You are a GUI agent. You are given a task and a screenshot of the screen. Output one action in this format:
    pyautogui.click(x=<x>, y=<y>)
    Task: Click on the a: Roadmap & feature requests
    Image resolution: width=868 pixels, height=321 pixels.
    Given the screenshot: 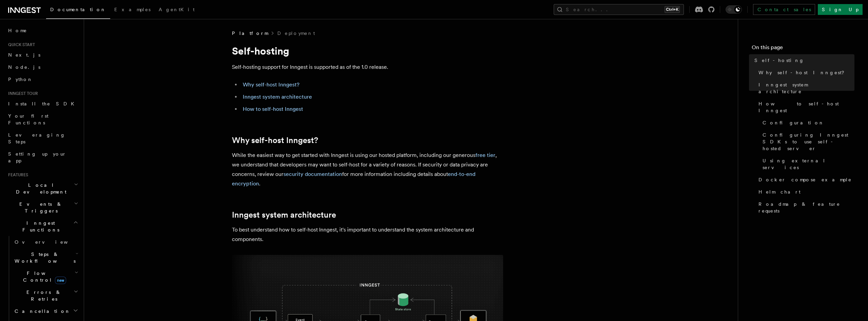 What is the action you would take?
    pyautogui.click(x=805, y=207)
    